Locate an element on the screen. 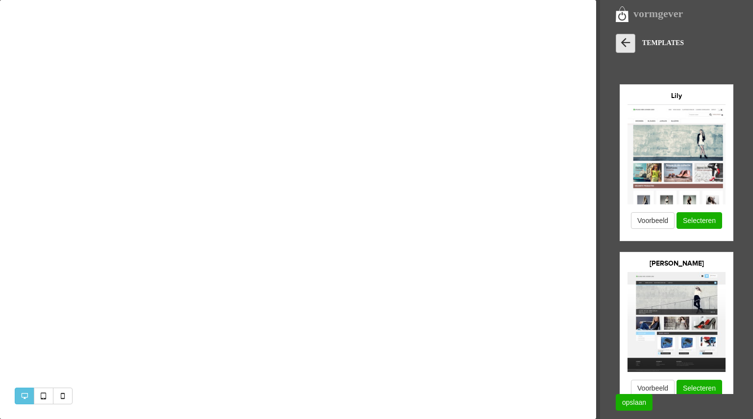 This screenshot has width=753, height=419. img: sacha-preview-thumb.jpg is located at coordinates (676, 322).